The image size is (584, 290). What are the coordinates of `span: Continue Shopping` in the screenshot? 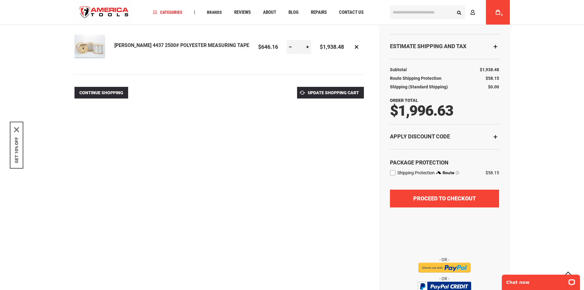 It's located at (101, 93).